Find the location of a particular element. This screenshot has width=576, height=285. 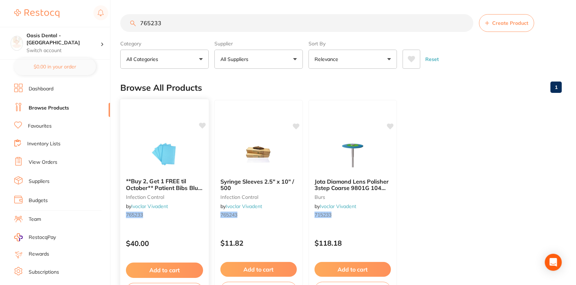

span: RestocqPay is located at coordinates (42, 237).